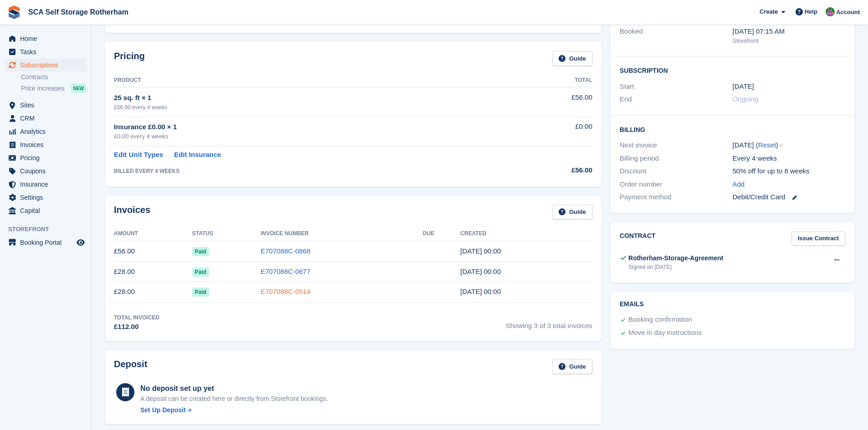  What do you see at coordinates (47, 105) in the screenshot?
I see `span: Sites` at bounding box center [47, 105].